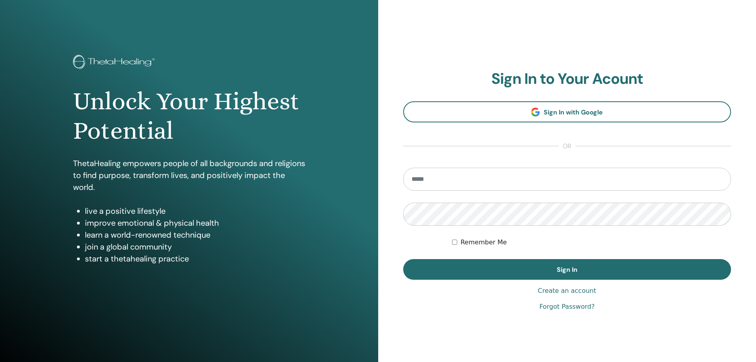 This screenshot has height=362, width=756. I want to click on h2: Sign In to Your Acount, so click(567, 79).